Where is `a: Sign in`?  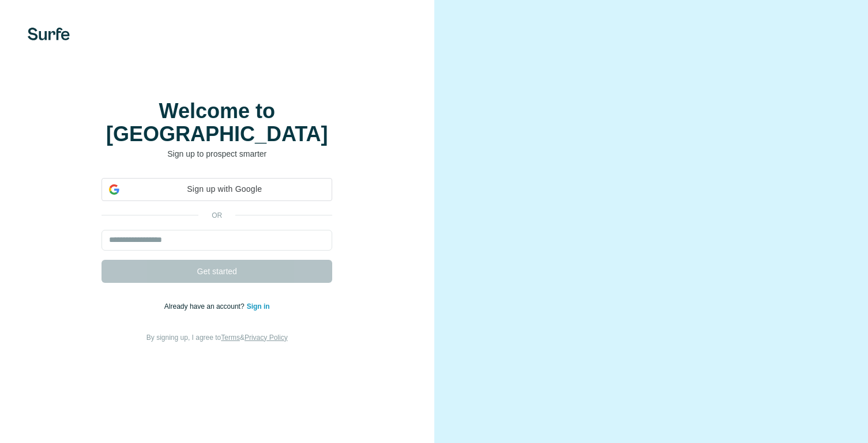
a: Sign in is located at coordinates (258, 307).